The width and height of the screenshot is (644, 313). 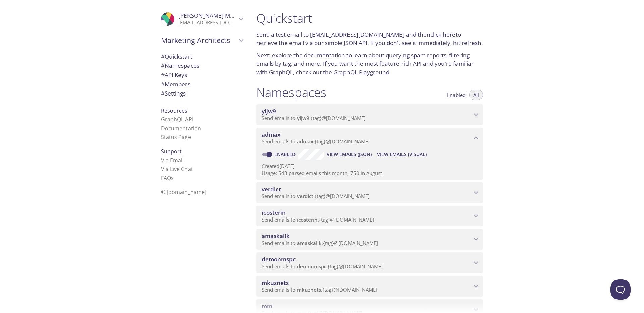 I want to click on span: Support, so click(x=172, y=151).